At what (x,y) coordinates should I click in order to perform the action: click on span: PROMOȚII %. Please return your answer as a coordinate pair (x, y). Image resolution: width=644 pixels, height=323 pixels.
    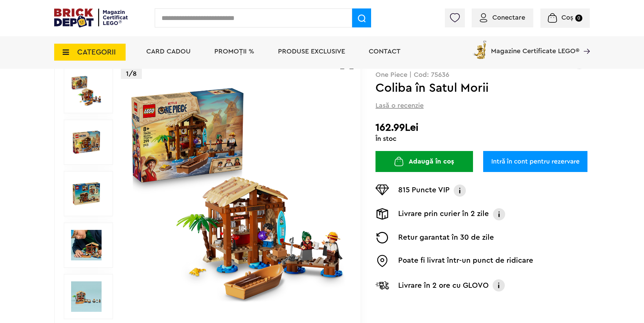
    Looking at the image, I should click on (234, 51).